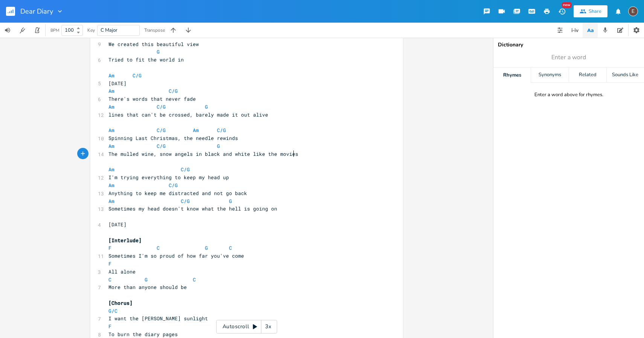 The image size is (644, 338). Describe the element at coordinates (634, 11) in the screenshot. I see `div: edward` at that location.